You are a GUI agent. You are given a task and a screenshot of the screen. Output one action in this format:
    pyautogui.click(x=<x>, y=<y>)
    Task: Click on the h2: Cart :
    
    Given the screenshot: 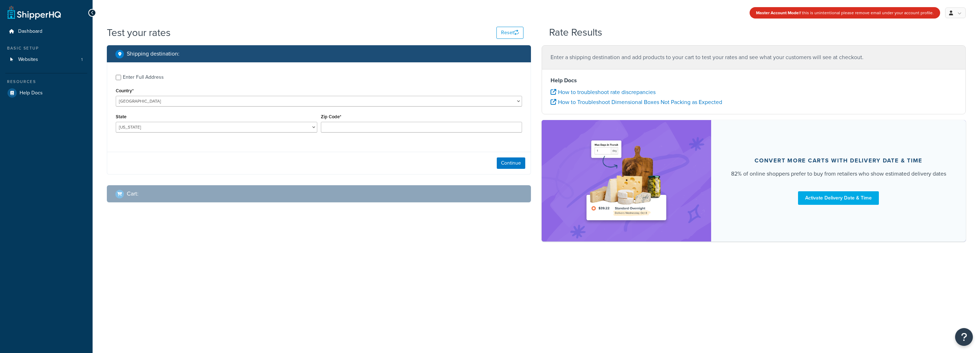 What is the action you would take?
    pyautogui.click(x=133, y=194)
    